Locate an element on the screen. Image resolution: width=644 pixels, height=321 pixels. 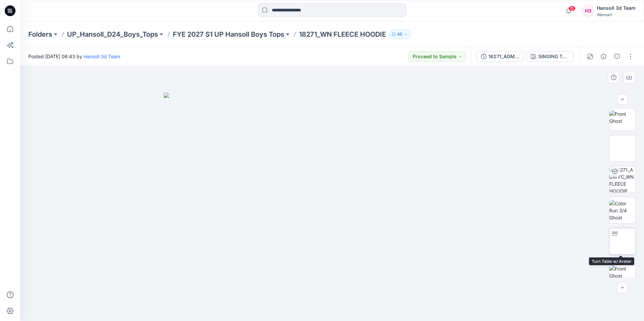
div: Hansoll 3d Team is located at coordinates (616, 8).